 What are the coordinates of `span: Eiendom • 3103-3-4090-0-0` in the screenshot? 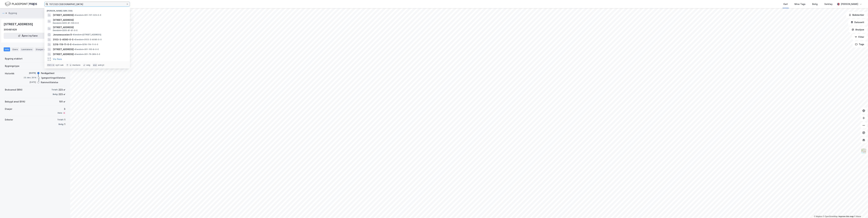 It's located at (88, 39).